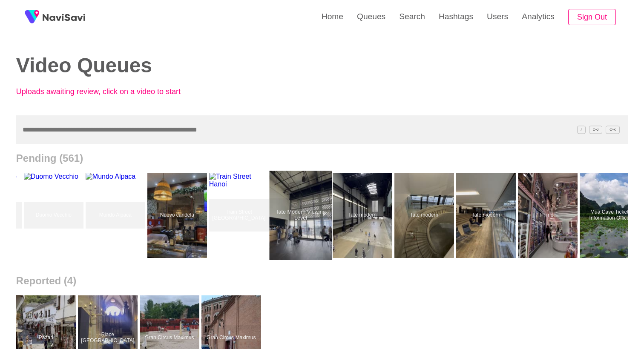  I want to click on h2: Pending (561), so click(322, 158).